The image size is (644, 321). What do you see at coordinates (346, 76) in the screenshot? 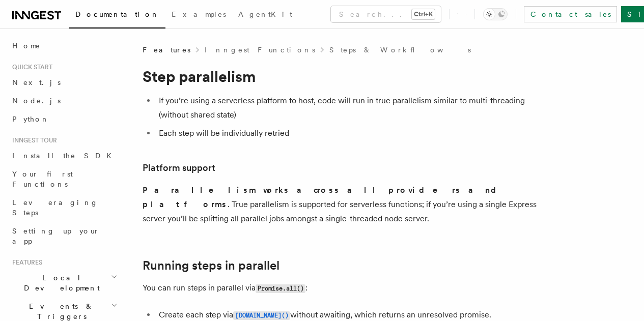
I see `h1: Step parallelism` at bounding box center [346, 76].